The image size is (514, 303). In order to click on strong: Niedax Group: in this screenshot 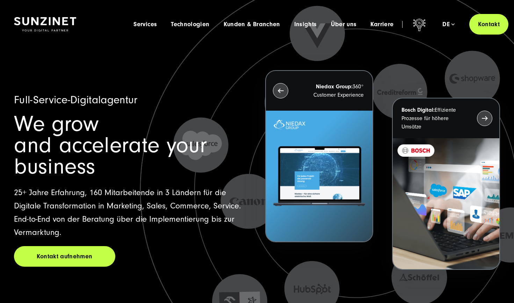, I will do `click(334, 87)`.